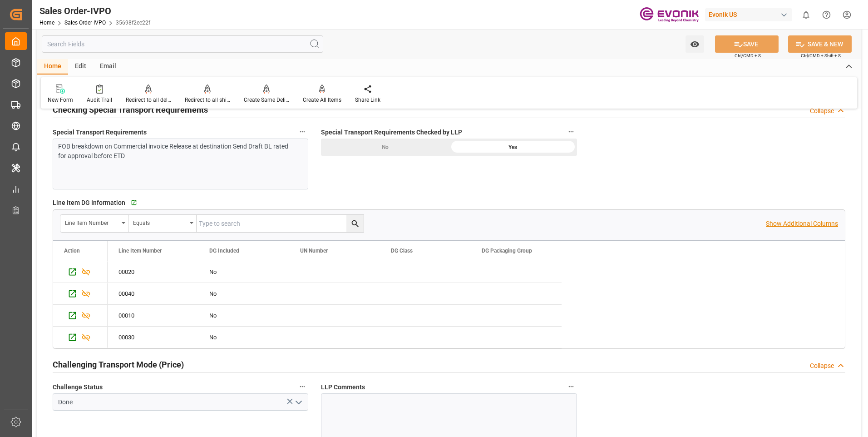 This screenshot has width=868, height=437. Describe the element at coordinates (53, 67) in the screenshot. I see `div: Home` at that location.